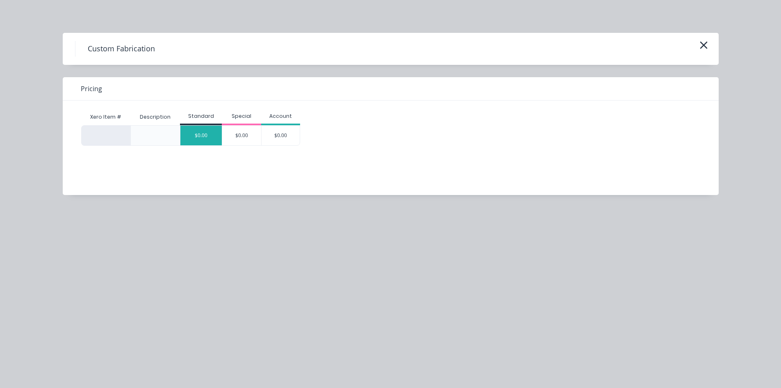 Image resolution: width=781 pixels, height=388 pixels. Describe the element at coordinates (242, 116) in the screenshot. I see `div: Special` at that location.